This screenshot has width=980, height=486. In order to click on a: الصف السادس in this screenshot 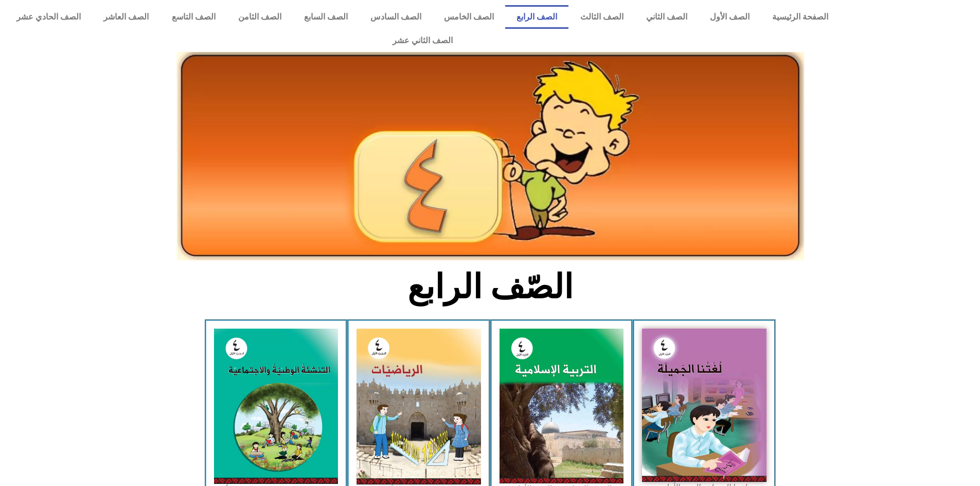, I will do `click(395, 17)`.